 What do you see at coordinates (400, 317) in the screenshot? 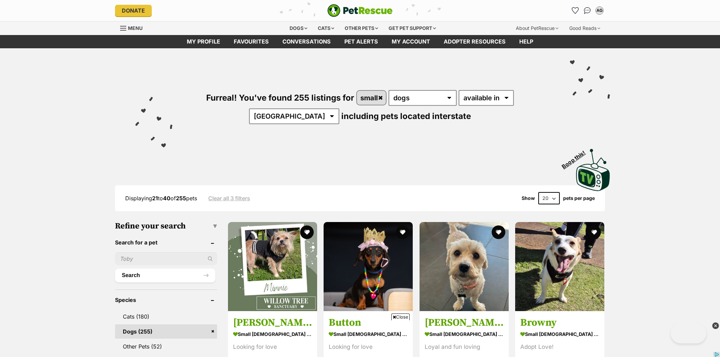
I see `span: Close` at bounding box center [400, 317].